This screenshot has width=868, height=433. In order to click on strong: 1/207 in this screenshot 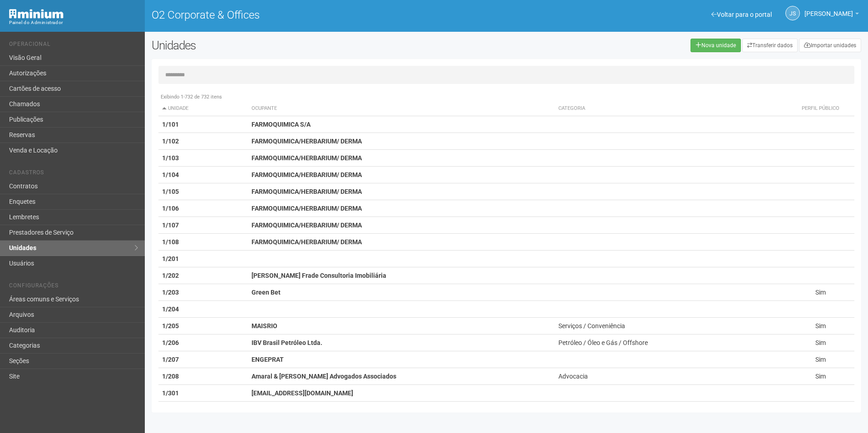, I will do `click(170, 360)`.